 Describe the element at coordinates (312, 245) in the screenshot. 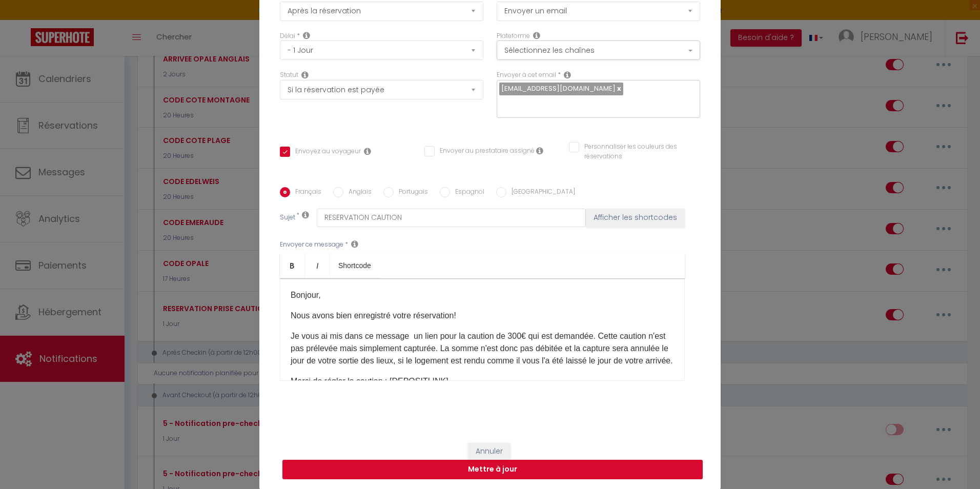

I see `label: Envoyer ce message` at that location.